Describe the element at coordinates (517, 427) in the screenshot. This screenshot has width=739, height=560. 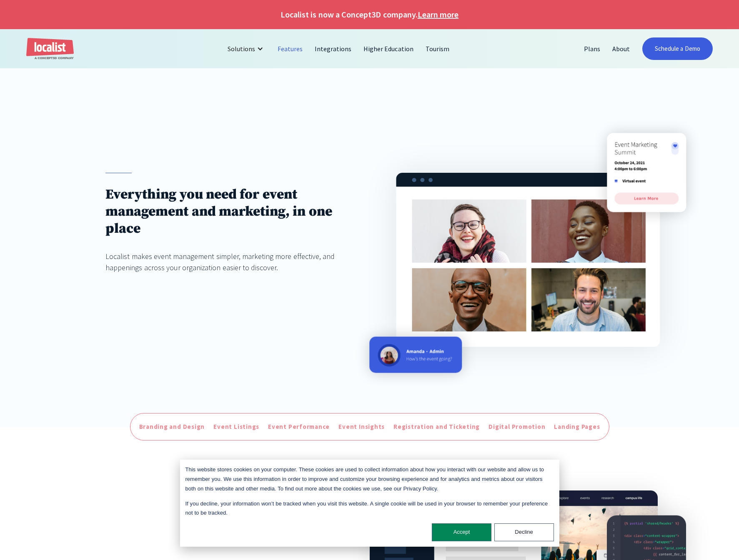
I see `div: Digital Promotion` at that location.